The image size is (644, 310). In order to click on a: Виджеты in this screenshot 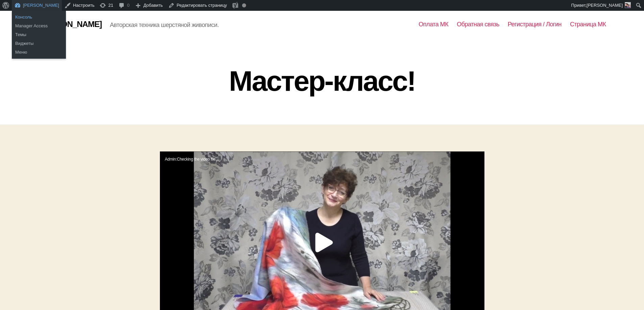, I will do `click(39, 44)`.